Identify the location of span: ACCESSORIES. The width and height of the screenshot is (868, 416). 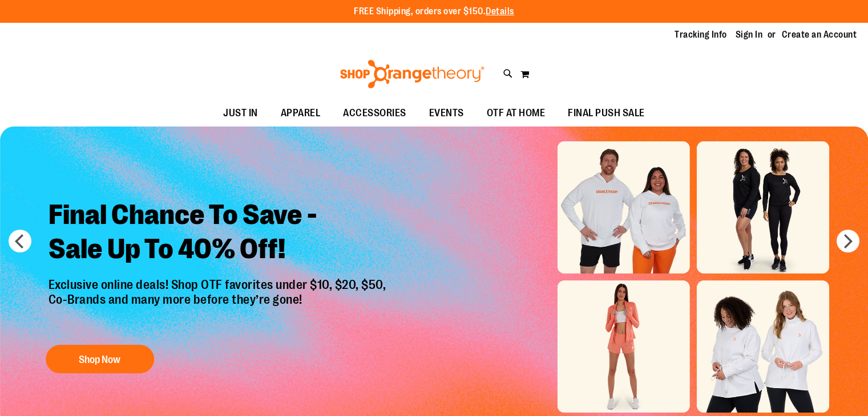
(375, 113).